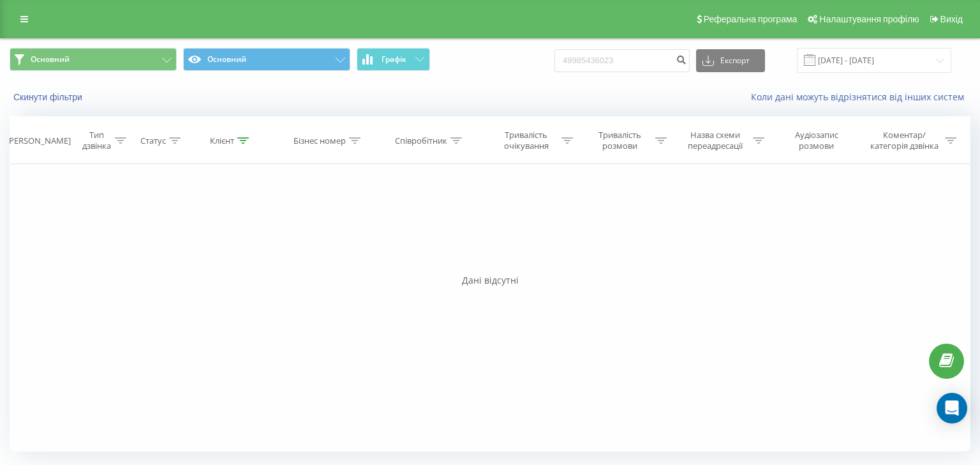 The height and width of the screenshot is (465, 980). What do you see at coordinates (490, 280) in the screenshot?
I see `div: Дані відсутні` at bounding box center [490, 280].